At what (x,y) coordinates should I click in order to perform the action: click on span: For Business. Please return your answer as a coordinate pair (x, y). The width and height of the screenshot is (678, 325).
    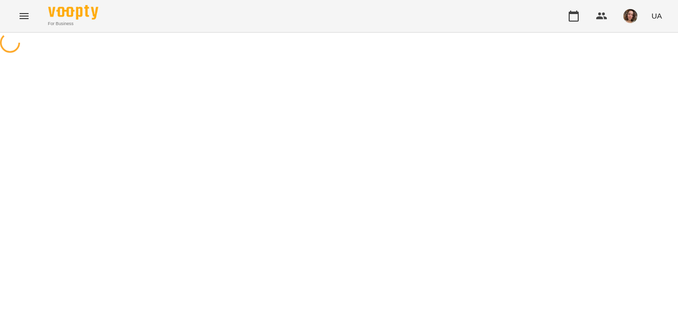
    Looking at the image, I should click on (73, 24).